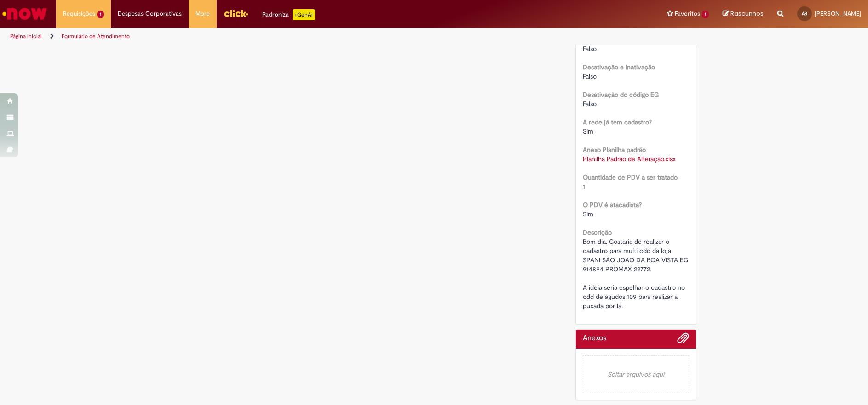  What do you see at coordinates (619, 67) in the screenshot?
I see `b: Desativação e Inativação` at bounding box center [619, 67].